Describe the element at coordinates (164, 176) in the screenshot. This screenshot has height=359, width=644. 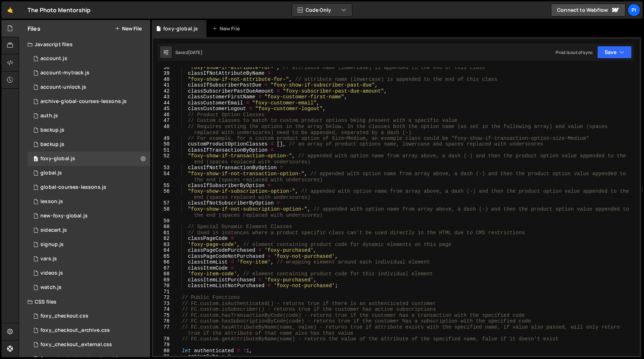
I see `div: 54` at that location.